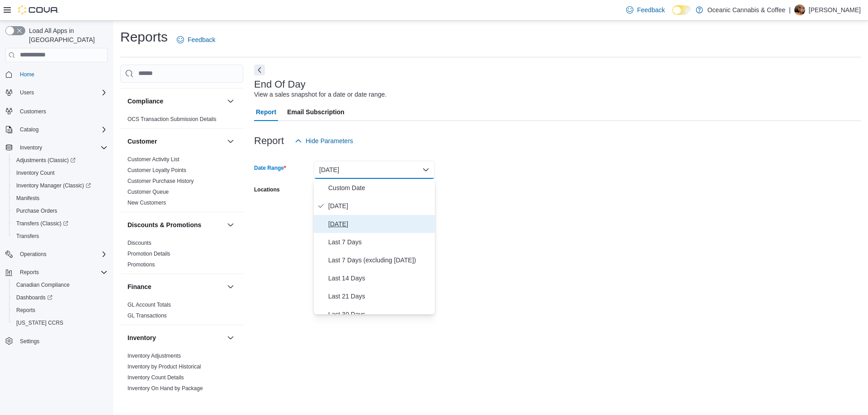 The image size is (868, 415). What do you see at coordinates (165, 389) in the screenshot?
I see `span: Inventory On Hand by Package` at bounding box center [165, 389].